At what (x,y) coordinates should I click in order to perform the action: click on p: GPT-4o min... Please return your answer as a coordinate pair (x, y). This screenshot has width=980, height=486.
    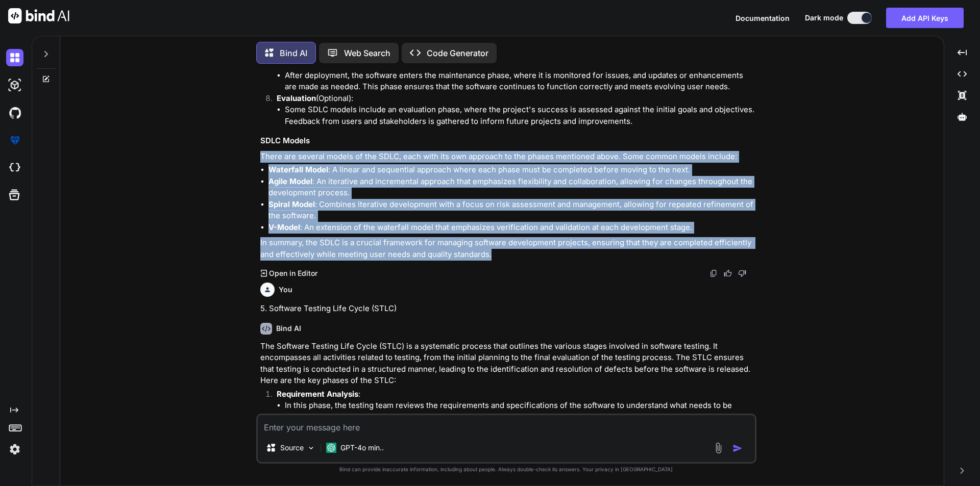
    Looking at the image, I should click on (362, 448).